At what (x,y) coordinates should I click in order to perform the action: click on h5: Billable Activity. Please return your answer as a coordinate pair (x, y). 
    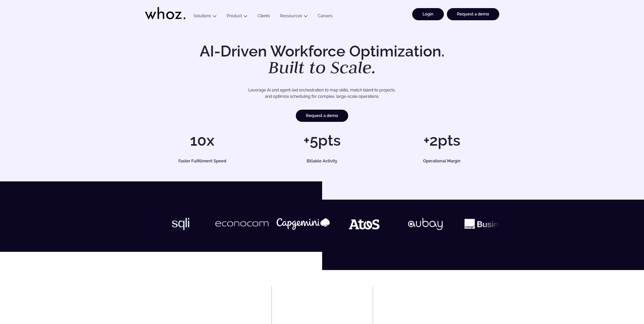
    Looking at the image, I should click on (322, 161).